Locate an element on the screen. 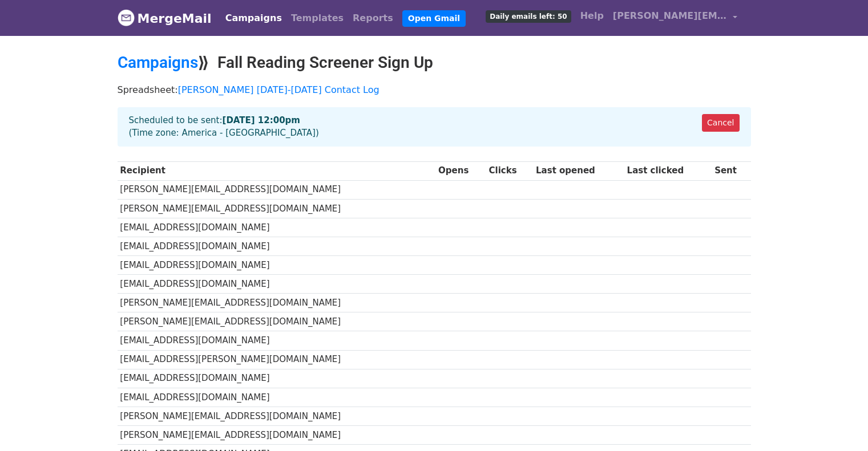 This screenshot has height=451, width=868. th: Last opened is located at coordinates (579, 171).